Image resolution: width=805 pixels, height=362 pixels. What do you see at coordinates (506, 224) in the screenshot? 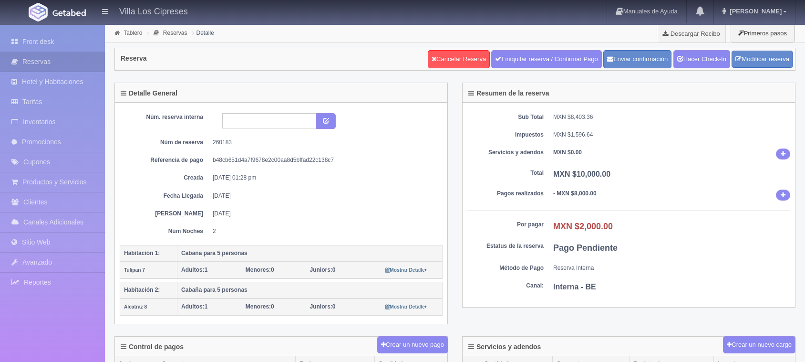
I see `dt: Por pagar` at bounding box center [506, 224].